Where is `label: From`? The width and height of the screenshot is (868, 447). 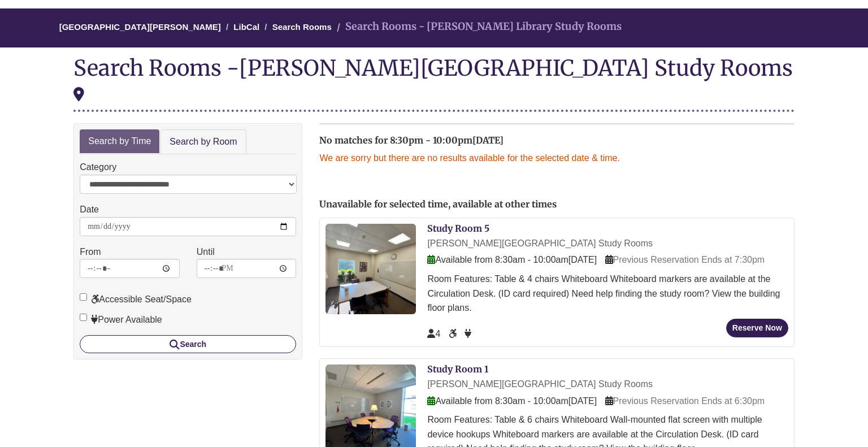 label: From is located at coordinates (90, 252).